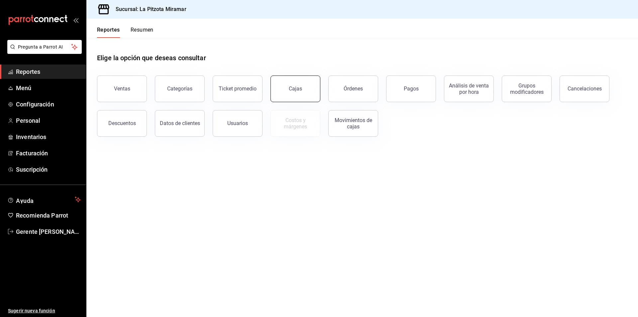 The height and width of the screenshot is (317, 638). I want to click on span: Ayuda, so click(44, 199).